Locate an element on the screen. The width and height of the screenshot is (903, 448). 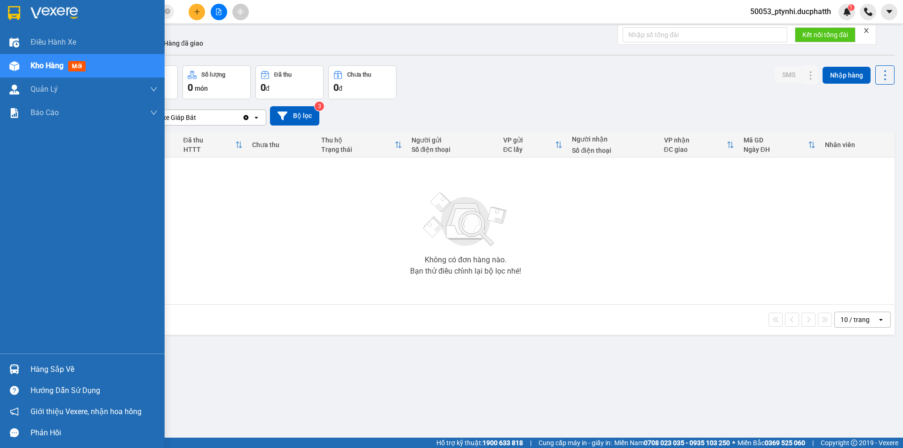
div: 10 / trang is located at coordinates (855, 320).